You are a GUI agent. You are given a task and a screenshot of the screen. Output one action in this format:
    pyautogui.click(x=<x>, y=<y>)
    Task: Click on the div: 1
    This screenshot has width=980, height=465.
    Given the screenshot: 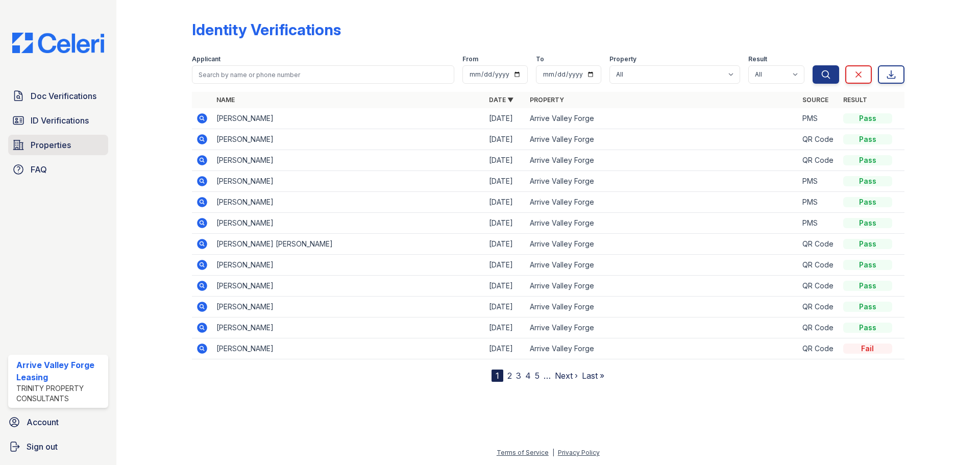 What is the action you would take?
    pyautogui.click(x=497, y=376)
    